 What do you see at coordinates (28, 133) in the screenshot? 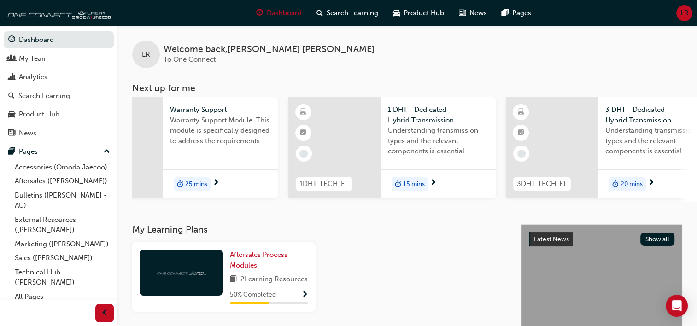
I see `div: News` at bounding box center [28, 133].